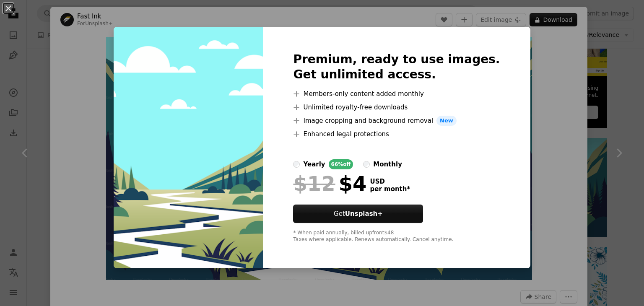 The image size is (644, 306). Describe the element at coordinates (341, 164) in the screenshot. I see `div: 66% off` at that location.